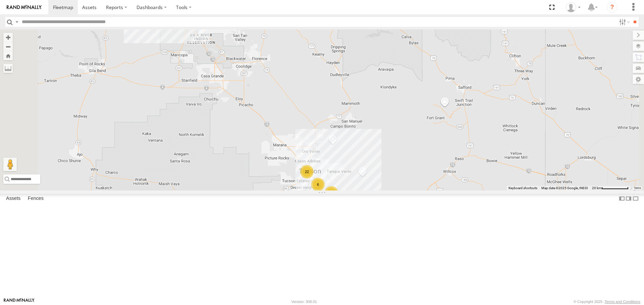 Image resolution: width=644 pixels, height=305 pixels. Describe the element at coordinates (10, 164) in the screenshot. I see `button: Drag Pegman onto the map to open Street View` at that location.